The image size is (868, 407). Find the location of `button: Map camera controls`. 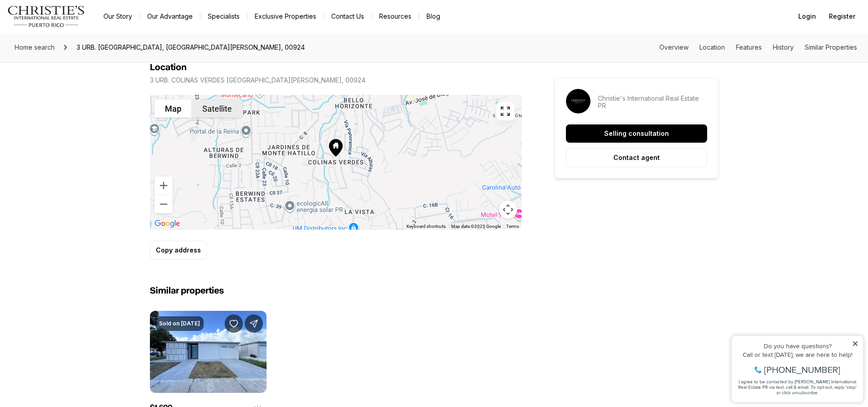

button: Map camera controls is located at coordinates (508, 210).